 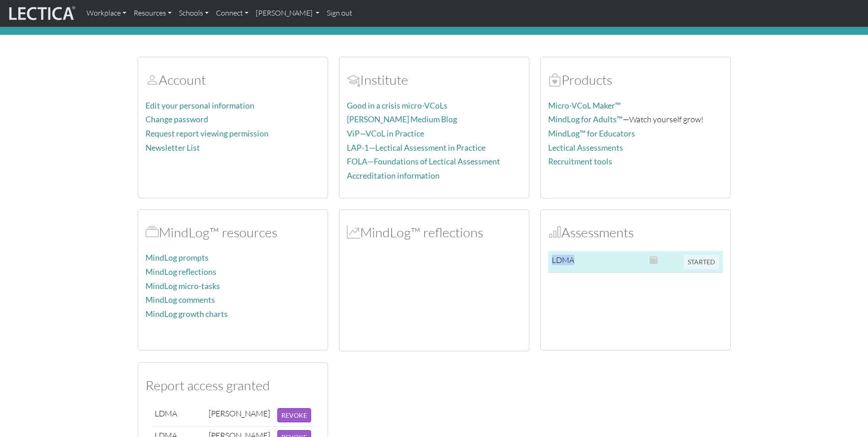 I want to click on button: REVOKE, so click(x=294, y=414).